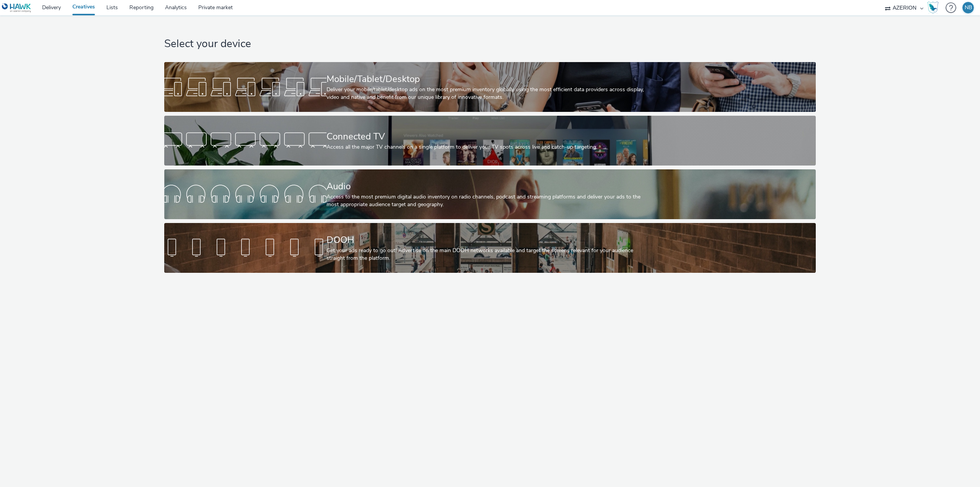  I want to click on a: DOOHGet your ads ready to go out! Advertise on the main DOOH networks available and target the sc..., so click(490, 248).